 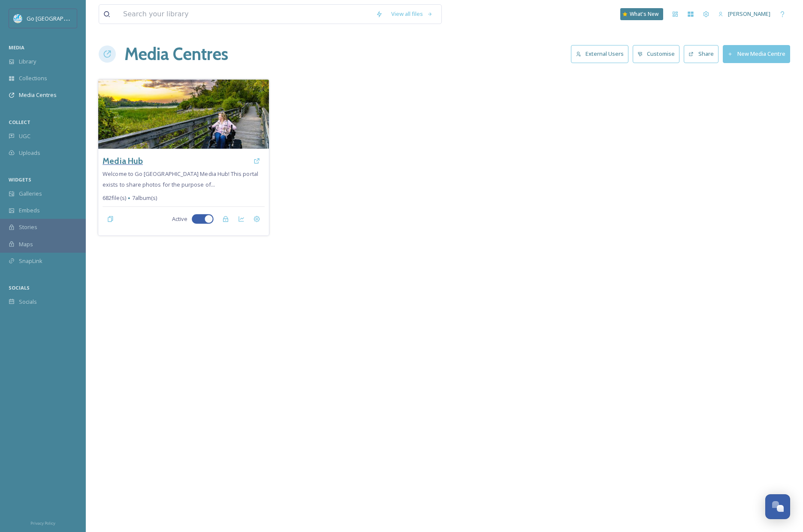 What do you see at coordinates (18, 18) in the screenshot?
I see `img: GoGreatLogo_MISkies_RegionalTrails%20%281%29.png` at bounding box center [18, 18].